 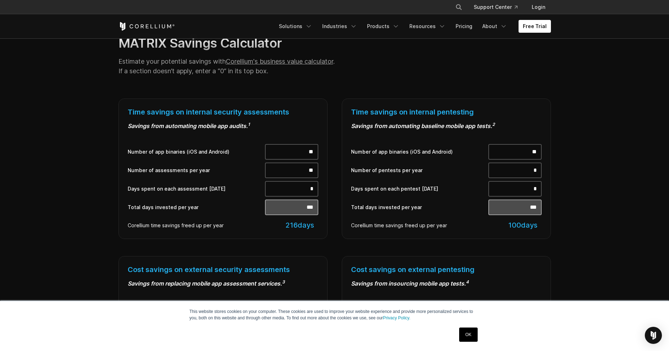 I want to click on h2: MATRIX Savings Calculator, so click(x=260, y=43).